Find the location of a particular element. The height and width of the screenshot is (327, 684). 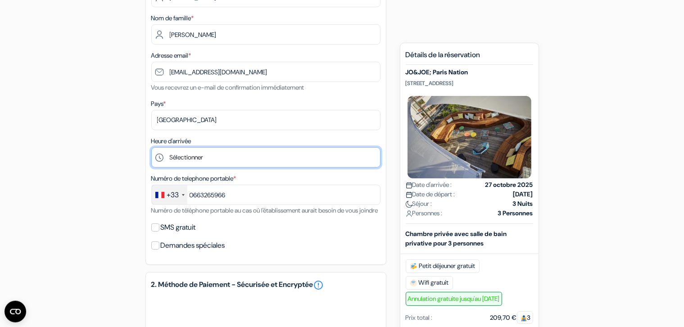

h5: 2. Méthode de Paiement - Sécurisée et Encryptée is located at coordinates (266, 285).